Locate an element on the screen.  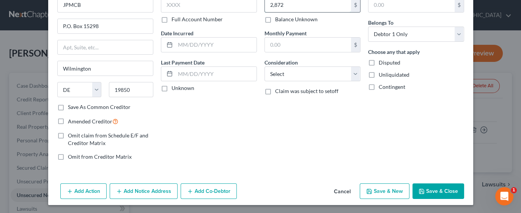
button: Add Co-Debtor is located at coordinates (209, 191).